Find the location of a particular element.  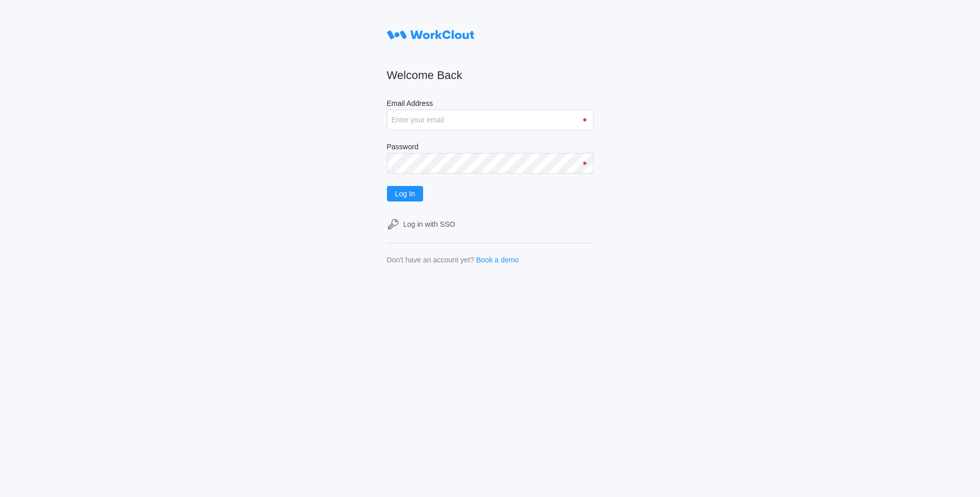

span: Log In is located at coordinates (405, 194).